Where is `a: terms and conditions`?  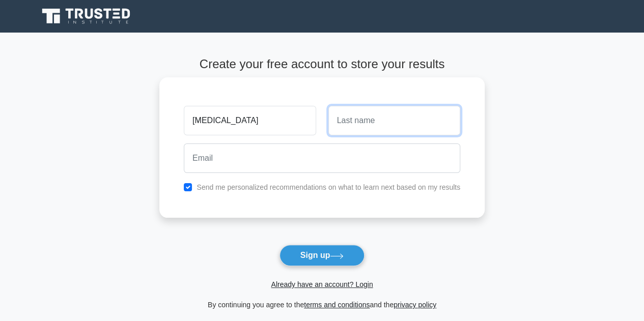
a: terms and conditions is located at coordinates (336, 305).